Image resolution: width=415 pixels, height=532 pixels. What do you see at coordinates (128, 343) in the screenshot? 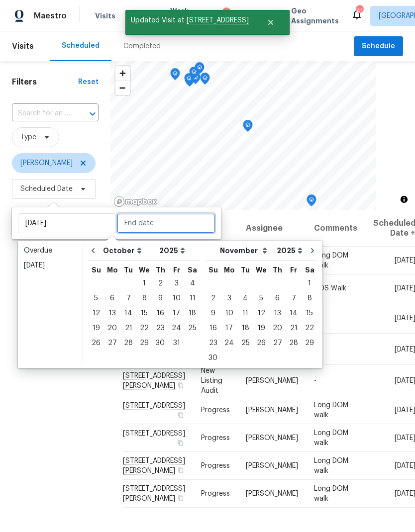
I see `div: Tue Oct 28 2025` at bounding box center [128, 343].